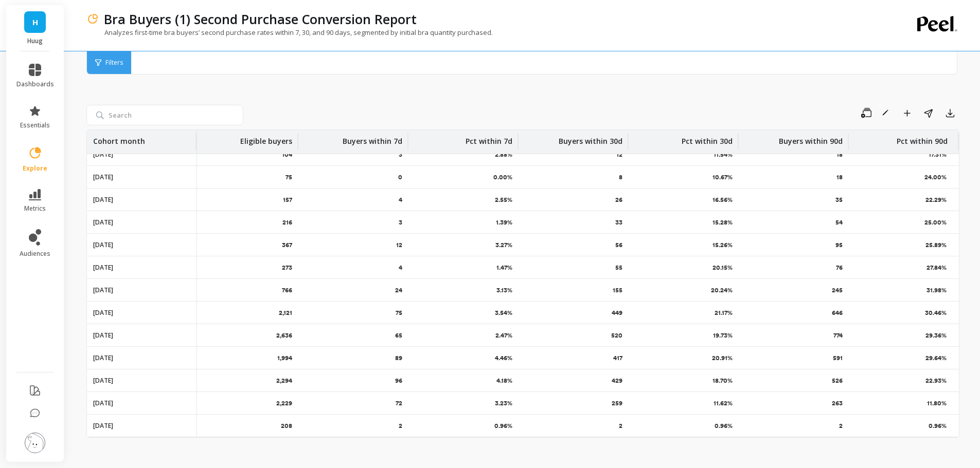  I want to click on span: H, so click(35, 22).